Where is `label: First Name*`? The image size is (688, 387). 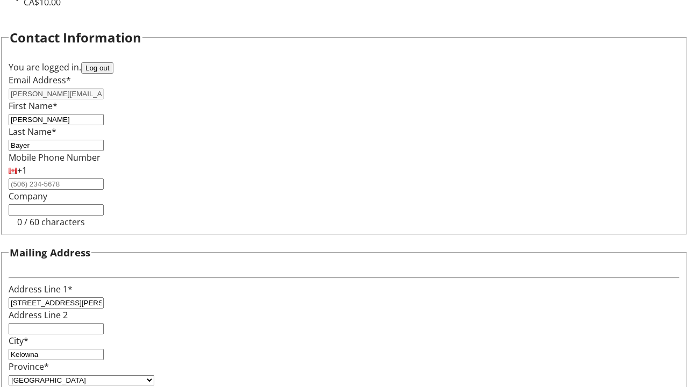
label: First Name* is located at coordinates (33, 106).